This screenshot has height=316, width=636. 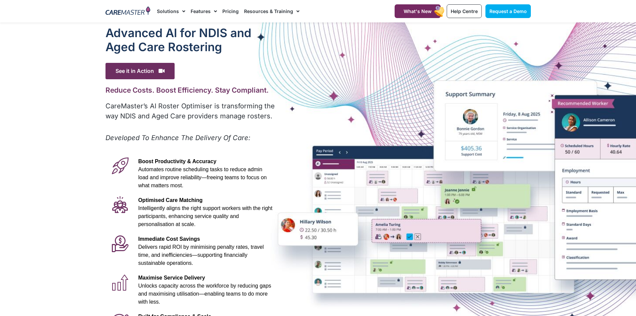 What do you see at coordinates (418, 11) in the screenshot?
I see `a: What's New` at bounding box center [418, 11].